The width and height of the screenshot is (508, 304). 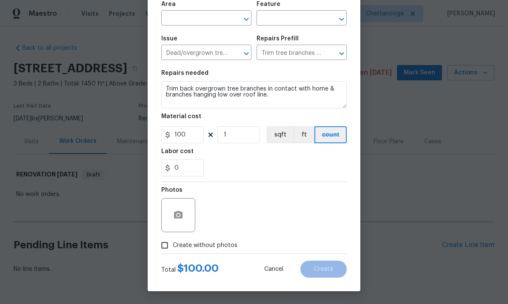 What do you see at coordinates (304, 135) in the screenshot?
I see `button: ft` at bounding box center [304, 135].